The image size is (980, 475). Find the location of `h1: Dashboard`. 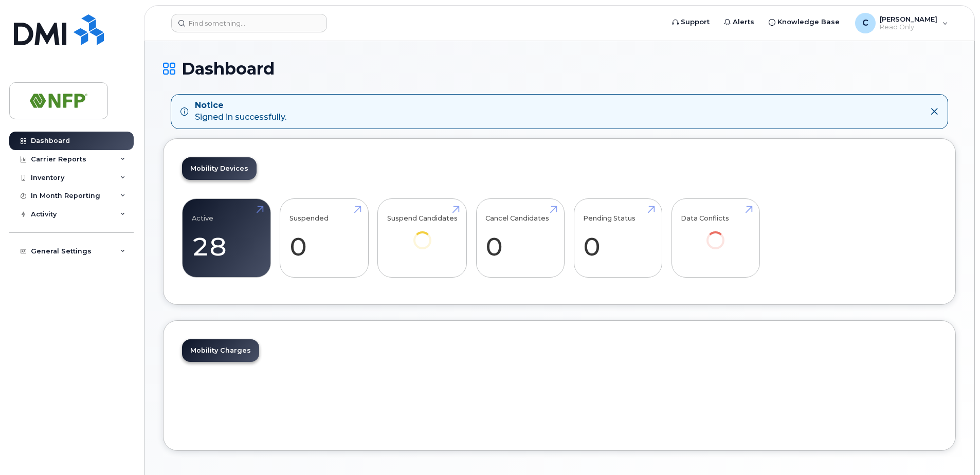

h1: Dashboard is located at coordinates (560, 69).